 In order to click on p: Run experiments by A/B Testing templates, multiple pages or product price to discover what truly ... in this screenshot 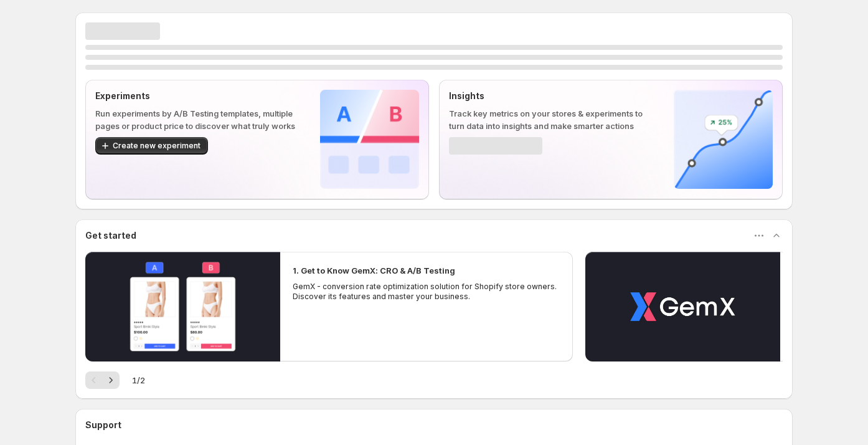, I will do `click(197, 120)`.